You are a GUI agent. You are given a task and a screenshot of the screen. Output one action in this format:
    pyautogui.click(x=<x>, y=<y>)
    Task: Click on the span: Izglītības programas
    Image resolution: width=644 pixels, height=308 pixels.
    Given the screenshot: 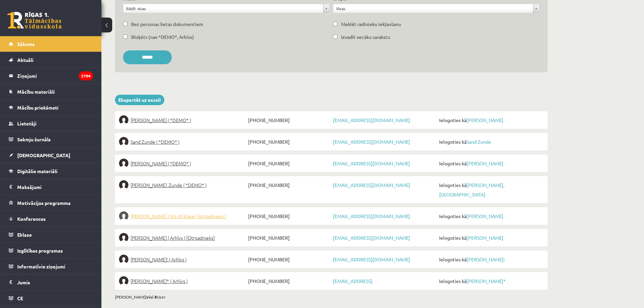 What is the action you would take?
    pyautogui.click(x=40, y=250)
    